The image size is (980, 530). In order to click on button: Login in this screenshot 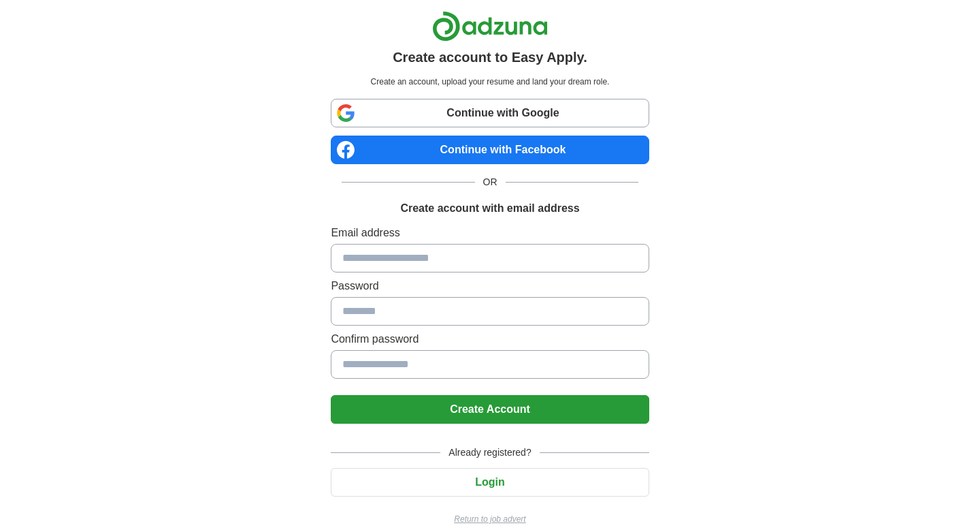, I will do `click(490, 482)`.